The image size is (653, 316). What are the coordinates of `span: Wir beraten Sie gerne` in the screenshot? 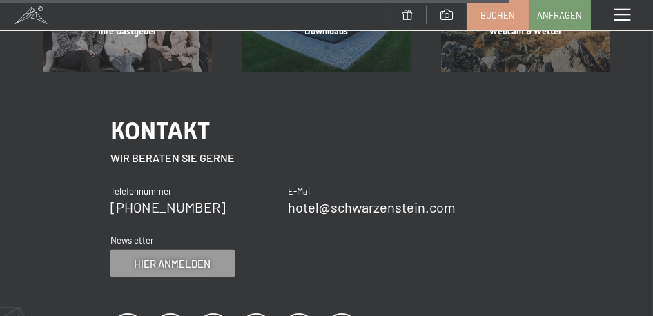 It's located at (173, 157).